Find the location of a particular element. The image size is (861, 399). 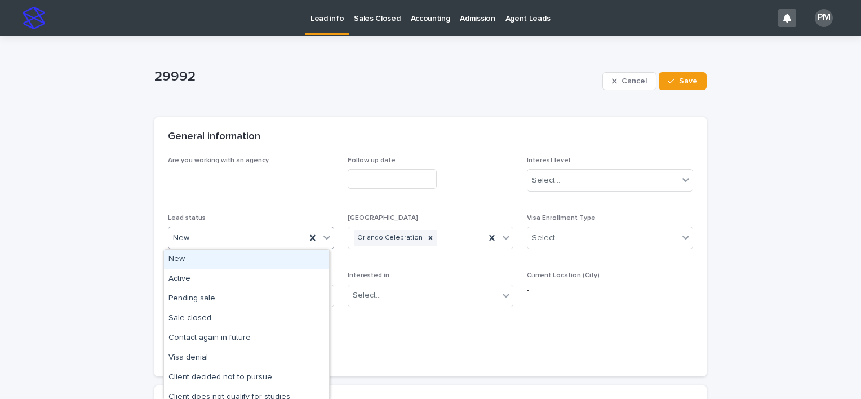

div: Visa denial is located at coordinates (246, 358).